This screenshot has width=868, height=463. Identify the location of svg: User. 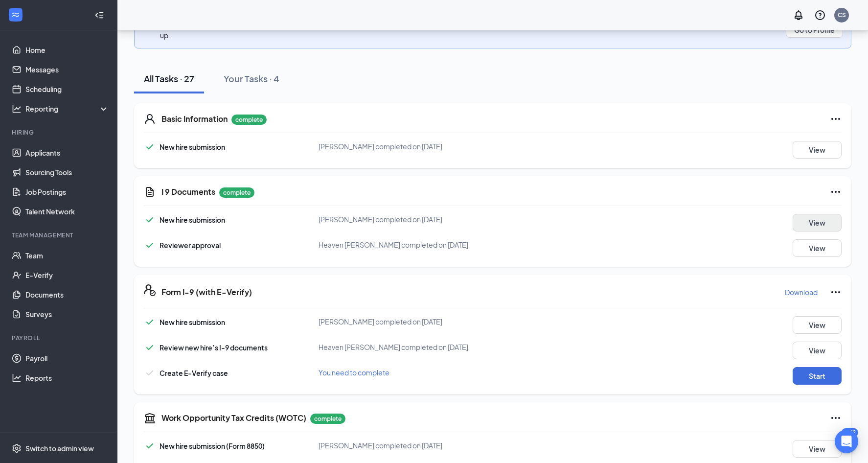
(150, 119).